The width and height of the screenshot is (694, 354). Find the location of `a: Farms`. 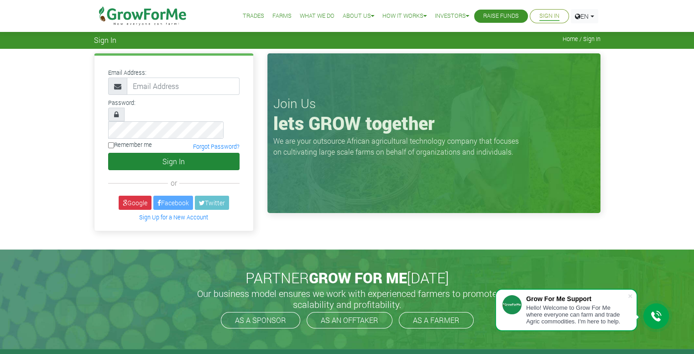

a: Farms is located at coordinates (282, 16).